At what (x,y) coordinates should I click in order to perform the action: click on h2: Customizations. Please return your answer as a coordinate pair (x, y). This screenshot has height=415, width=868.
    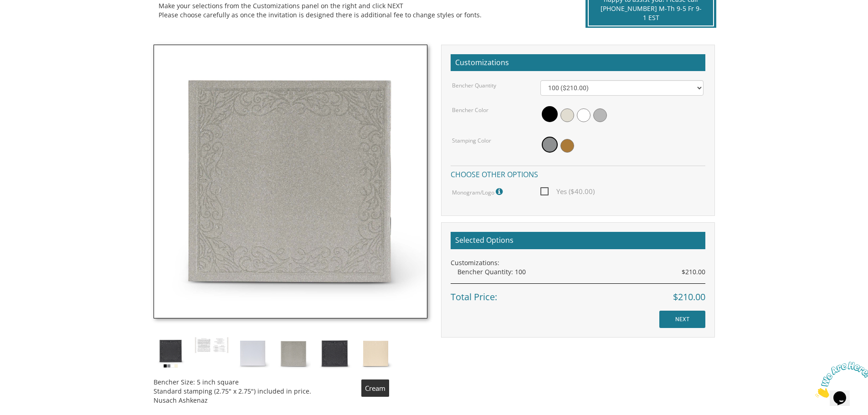
    Looking at the image, I should click on (577, 63).